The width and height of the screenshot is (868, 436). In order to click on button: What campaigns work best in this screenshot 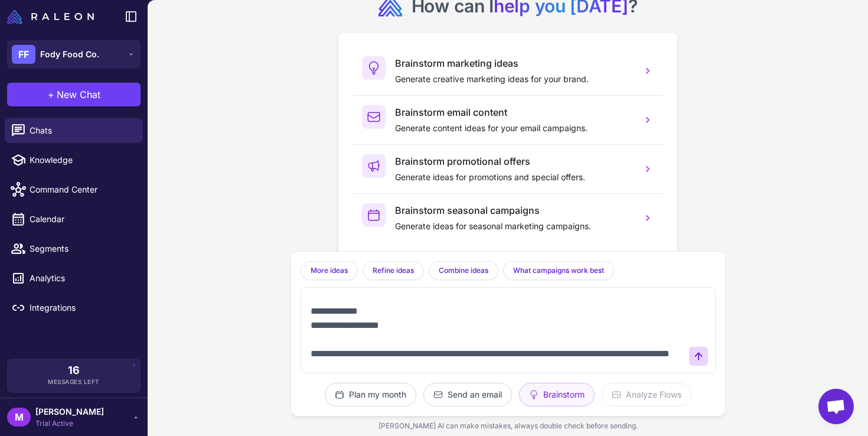, I will do `click(559, 270)`.